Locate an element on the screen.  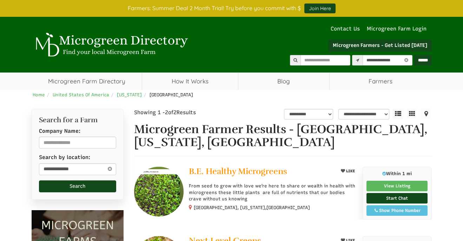
a: Microgreen Farm Login is located at coordinates (398, 29).